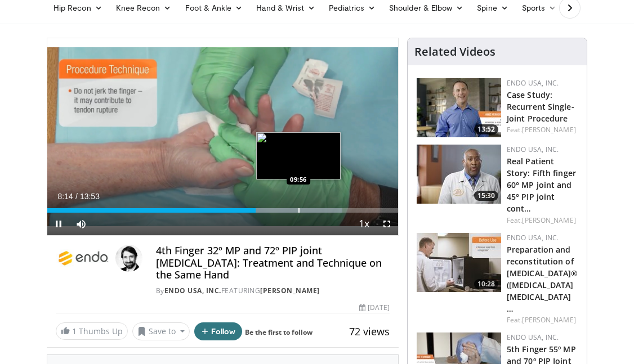  Describe the element at coordinates (455, 52) in the screenshot. I see `h4: Related Videos` at that location.